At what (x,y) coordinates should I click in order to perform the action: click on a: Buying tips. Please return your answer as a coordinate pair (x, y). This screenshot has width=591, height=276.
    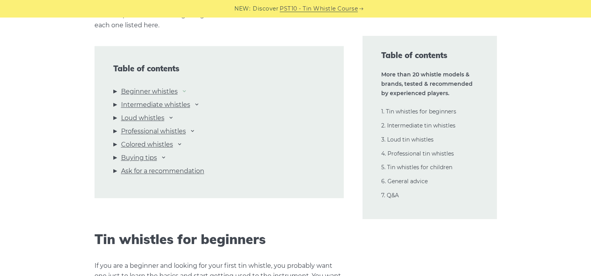
    Looking at the image, I should click on (139, 158).